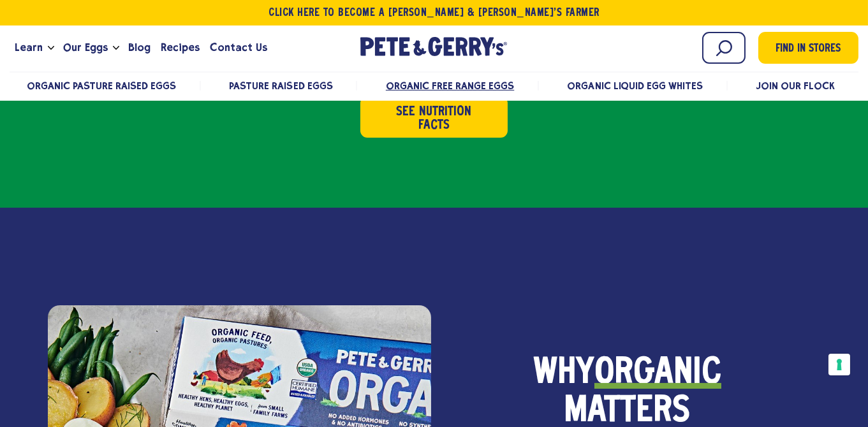 Image resolution: width=868 pixels, height=427 pixels. I want to click on span: Contact Us, so click(238, 47).